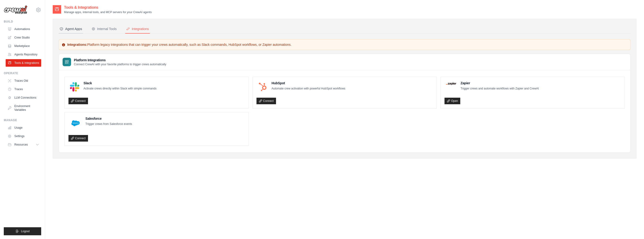 The height and width of the screenshot is (239, 644). What do you see at coordinates (71, 29) in the screenshot?
I see `button: Agent Apps` at bounding box center [71, 29].